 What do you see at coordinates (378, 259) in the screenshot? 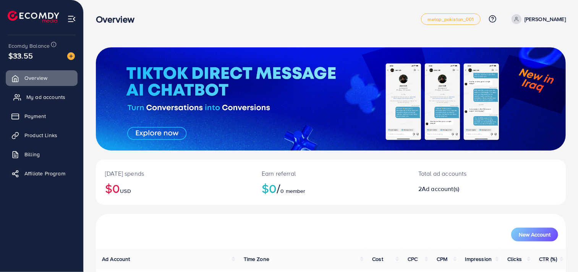
I see `span: Cost` at bounding box center [378, 259].